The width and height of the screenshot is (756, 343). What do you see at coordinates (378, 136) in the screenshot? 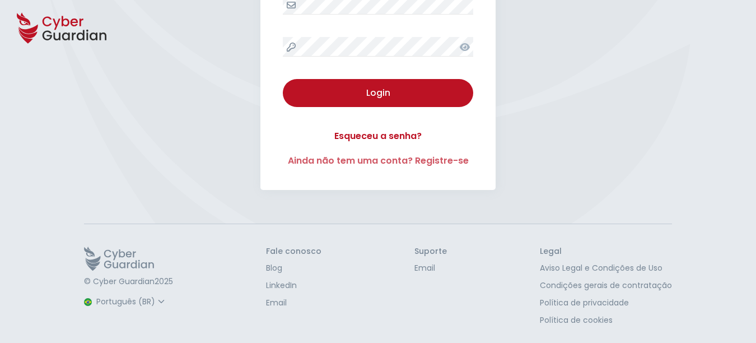
I see `a: Esqueceu a senha?` at bounding box center [378, 136].